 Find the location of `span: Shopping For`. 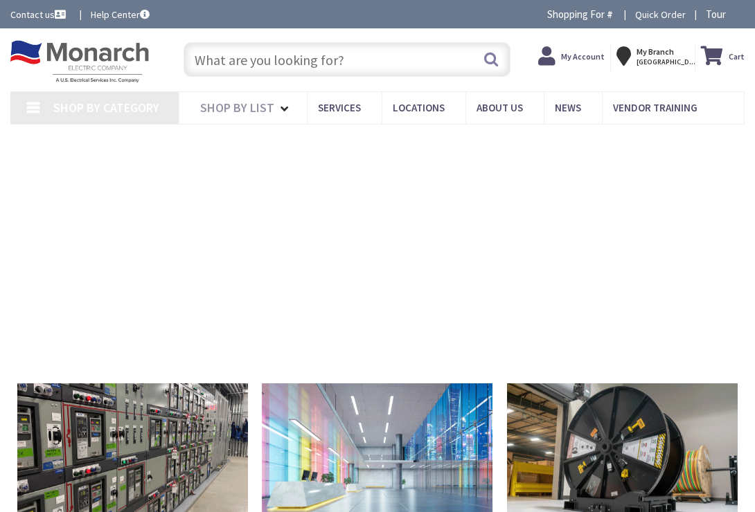

span: Shopping For is located at coordinates (575, 14).